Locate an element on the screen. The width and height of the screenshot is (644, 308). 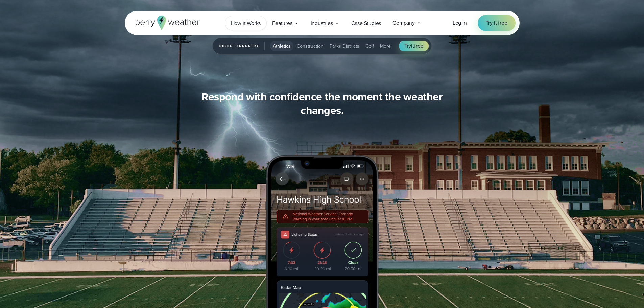
span: it is located at coordinates (413, 46).